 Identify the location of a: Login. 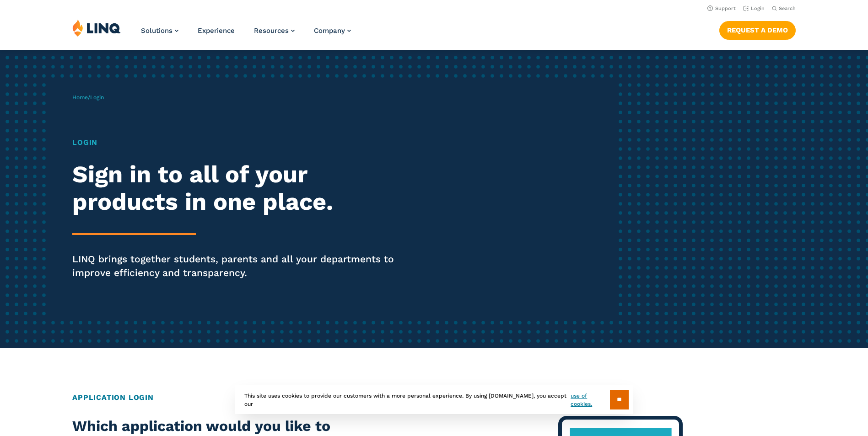
(753, 8).